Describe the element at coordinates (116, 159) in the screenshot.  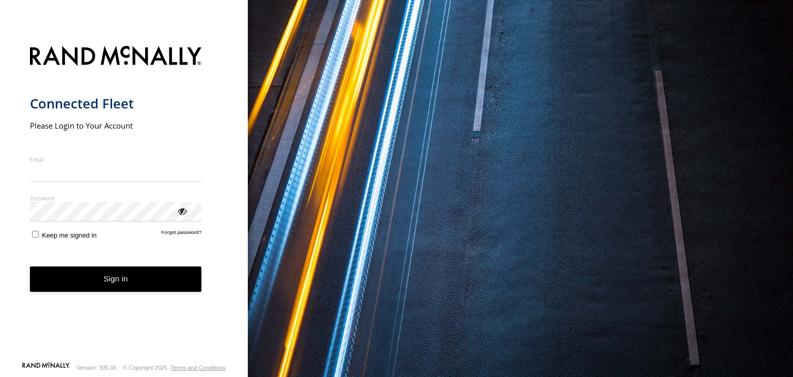
I see `label: Email` at that location.